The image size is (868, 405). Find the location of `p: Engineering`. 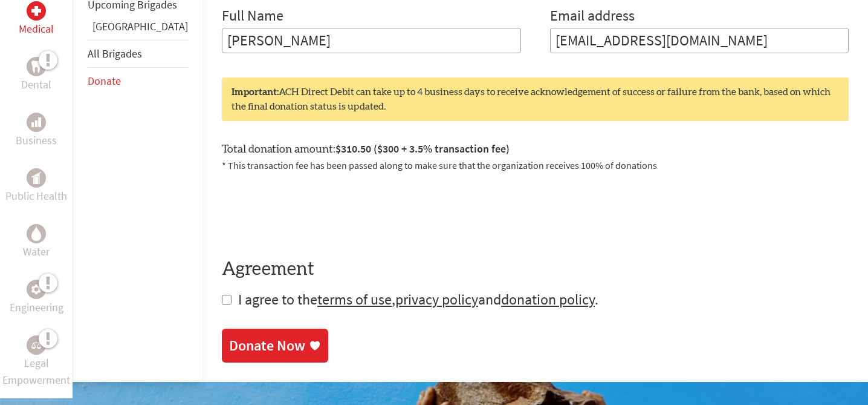

p: Engineering is located at coordinates (37, 307).